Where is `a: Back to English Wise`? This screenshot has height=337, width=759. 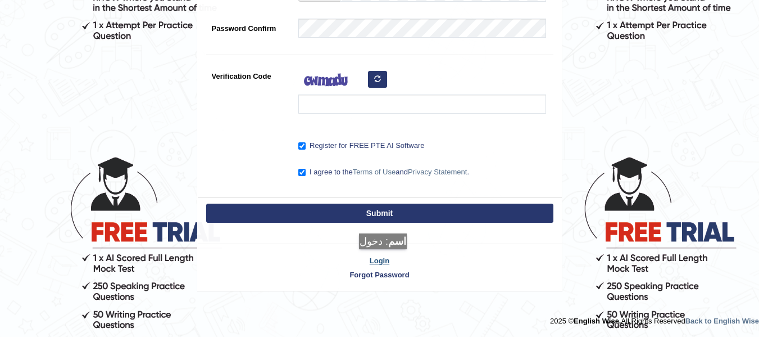 a: Back to English Wise is located at coordinates (722, 320).